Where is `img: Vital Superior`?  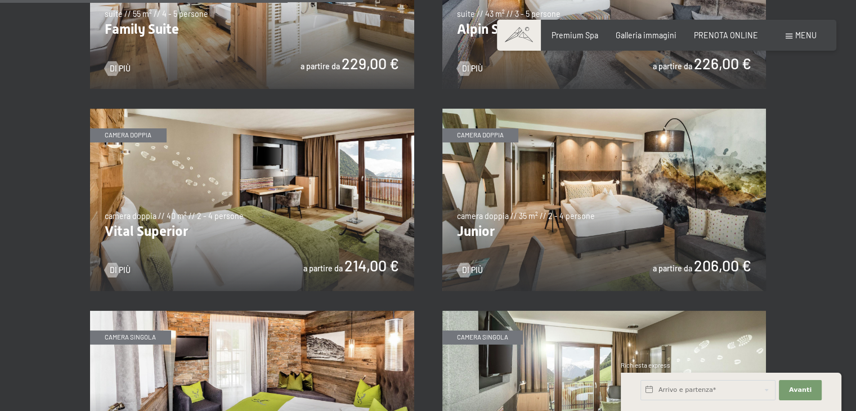
img: Vital Superior is located at coordinates (252, 200).